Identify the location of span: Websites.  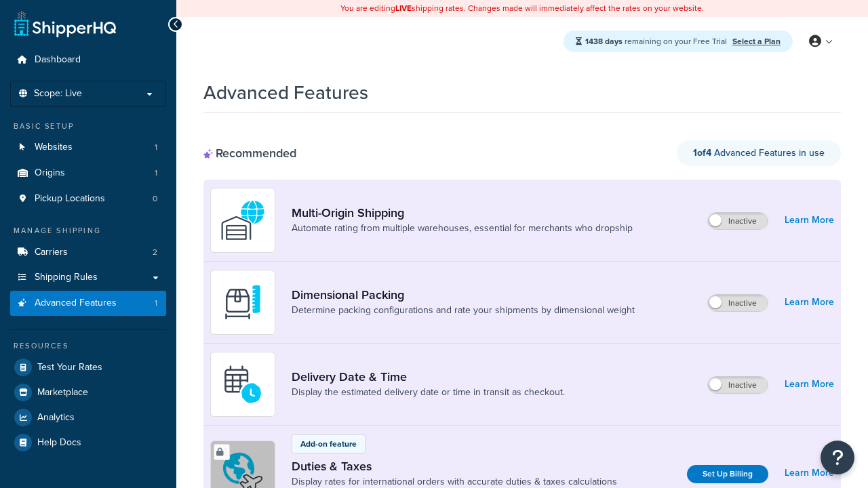
(54, 147).